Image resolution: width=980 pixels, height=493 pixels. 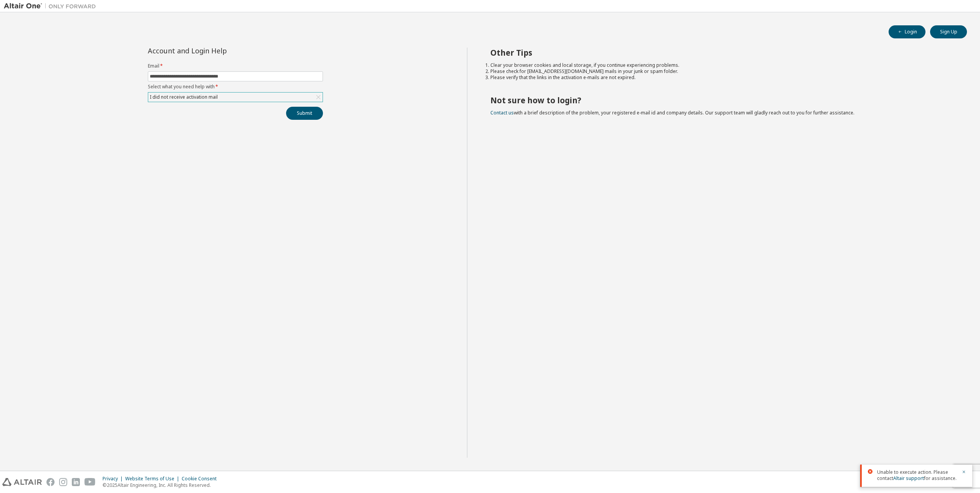 I want to click on div: Cookie Consent, so click(x=201, y=479).